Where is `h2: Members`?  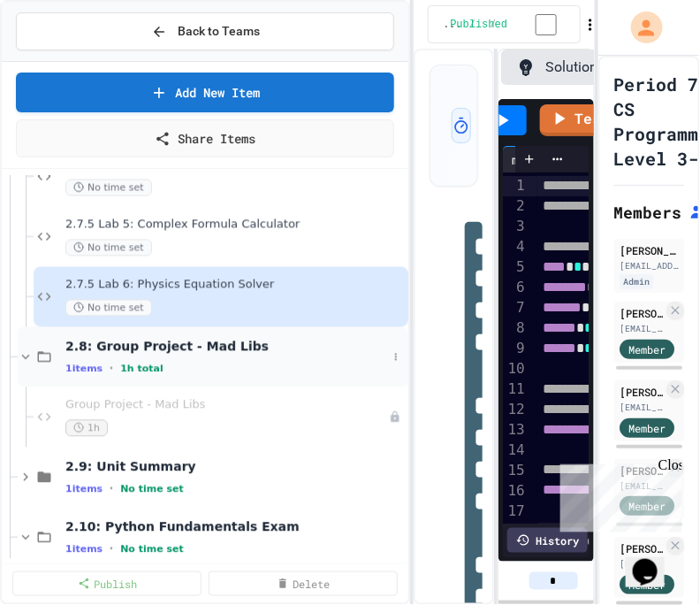
h2: Members is located at coordinates (648, 212).